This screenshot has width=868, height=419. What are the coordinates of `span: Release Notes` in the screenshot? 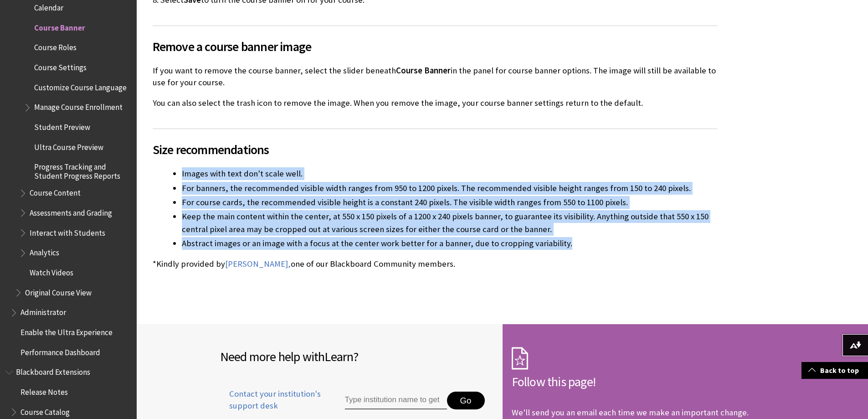 It's located at (44, 390).